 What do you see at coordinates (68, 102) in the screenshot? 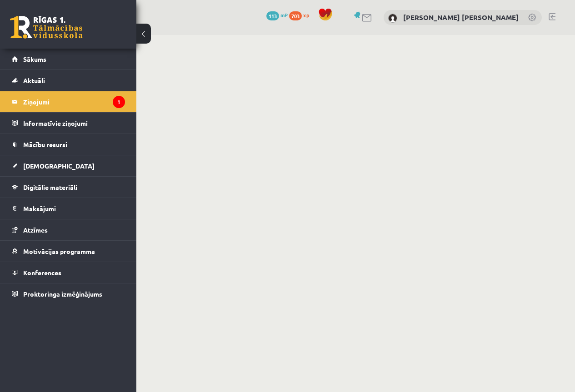
I see `a: Ziņojumi1` at bounding box center [68, 102].